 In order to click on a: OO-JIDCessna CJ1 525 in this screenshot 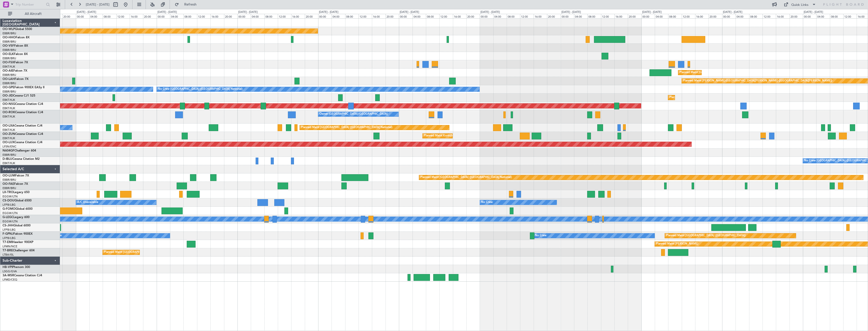, I will do `click(19, 96)`.